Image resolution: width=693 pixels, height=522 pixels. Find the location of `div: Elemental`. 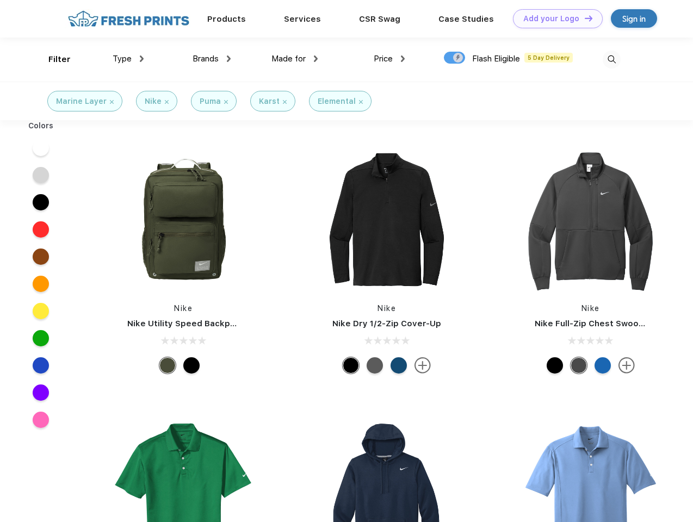

div: Elemental is located at coordinates (337, 101).